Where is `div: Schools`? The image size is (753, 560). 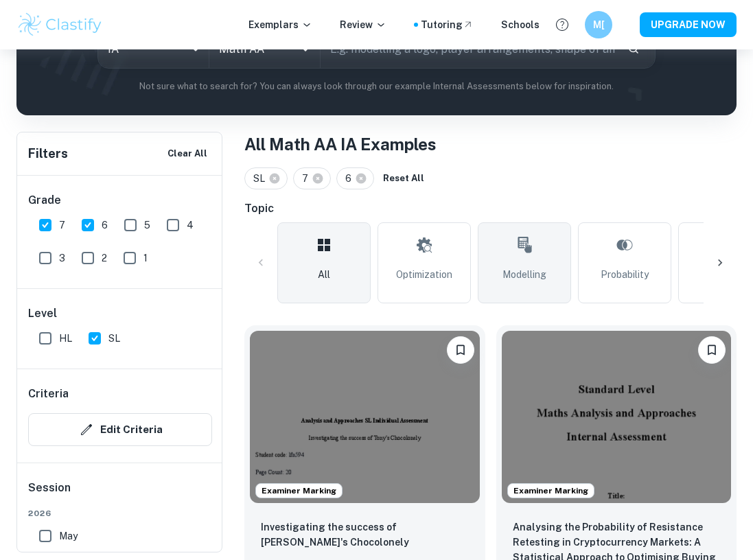
div: Schools is located at coordinates (520, 25).